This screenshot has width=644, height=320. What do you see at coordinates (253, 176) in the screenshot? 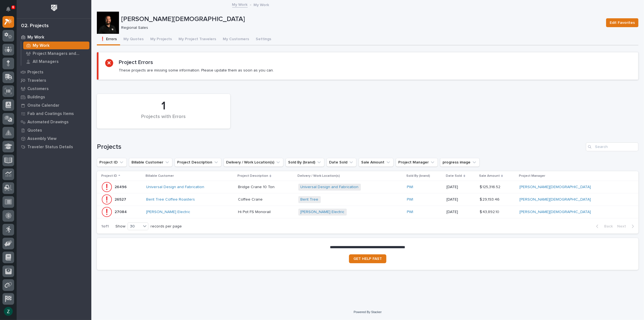
I see `p: Project Description` at bounding box center [253, 176].